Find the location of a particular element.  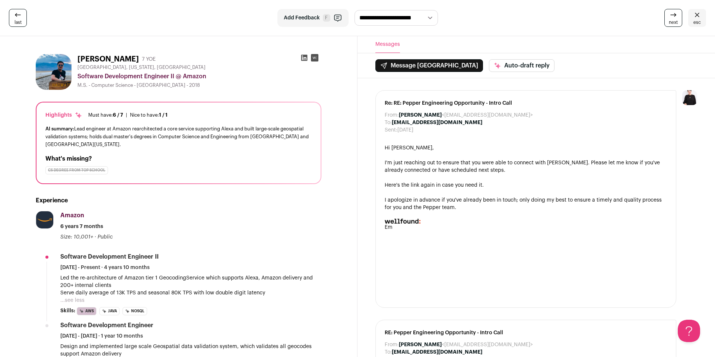

a: next is located at coordinates (673, 18).